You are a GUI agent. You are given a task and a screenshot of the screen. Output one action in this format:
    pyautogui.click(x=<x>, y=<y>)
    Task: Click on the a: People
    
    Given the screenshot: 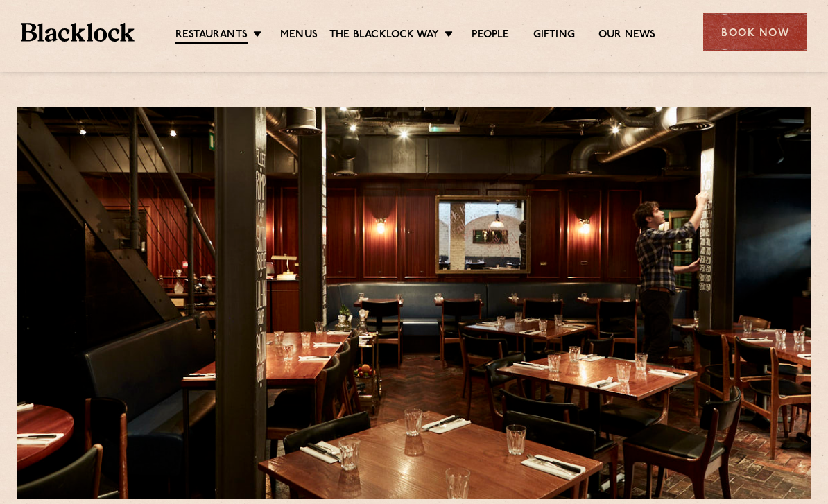 What is the action you would take?
    pyautogui.click(x=490, y=36)
    